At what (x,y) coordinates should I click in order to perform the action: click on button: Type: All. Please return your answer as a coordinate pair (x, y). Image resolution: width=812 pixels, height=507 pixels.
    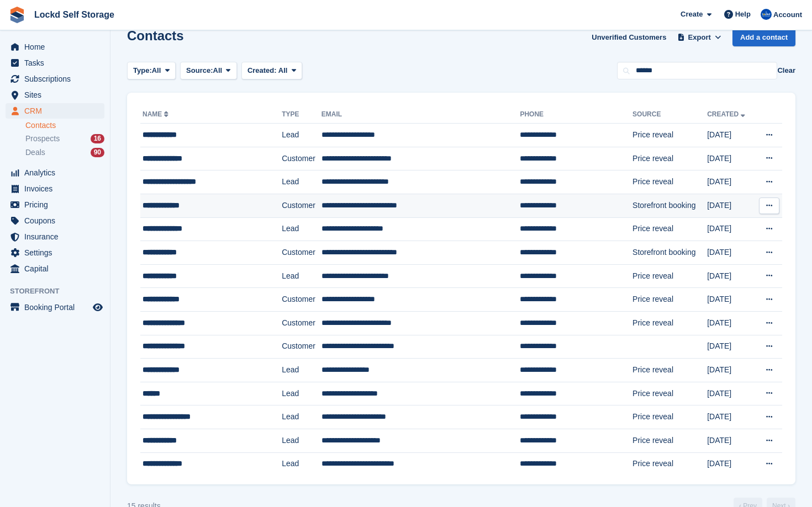
    Looking at the image, I should click on (151, 71).